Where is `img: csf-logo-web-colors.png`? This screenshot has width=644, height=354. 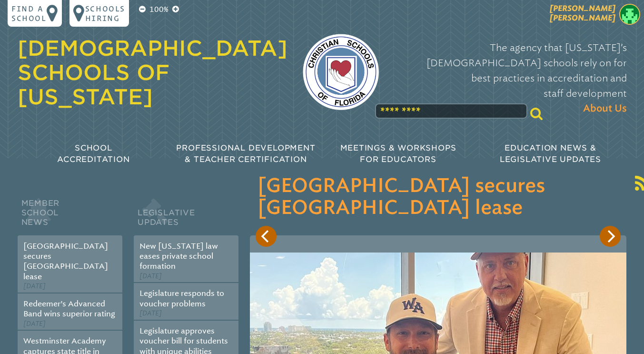
img: csf-logo-web-colors.png is located at coordinates (341, 72).